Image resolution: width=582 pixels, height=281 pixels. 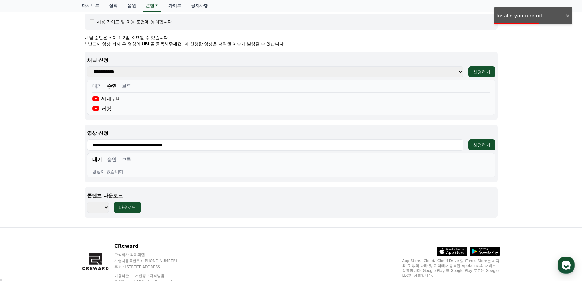 I want to click on div: 씨네무비, so click(x=107, y=99).